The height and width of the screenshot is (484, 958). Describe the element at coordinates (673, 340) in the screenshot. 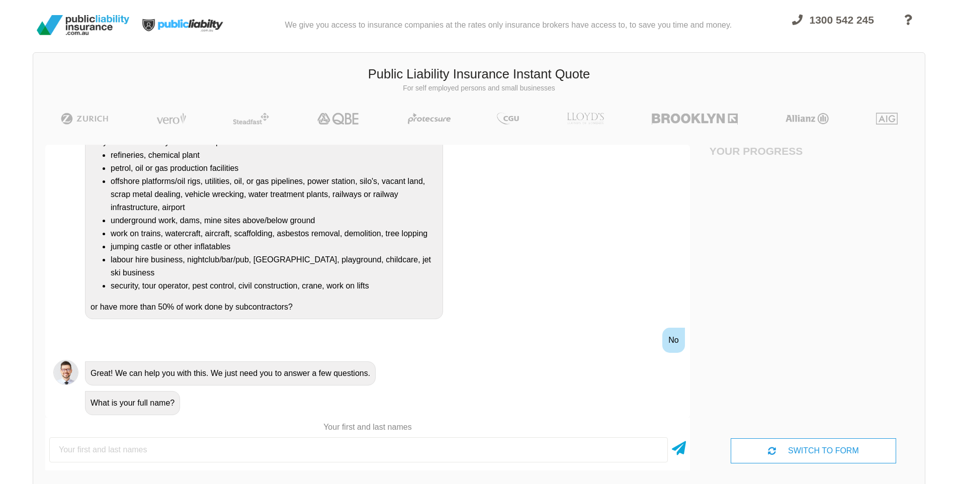

I see `div: No` at that location.